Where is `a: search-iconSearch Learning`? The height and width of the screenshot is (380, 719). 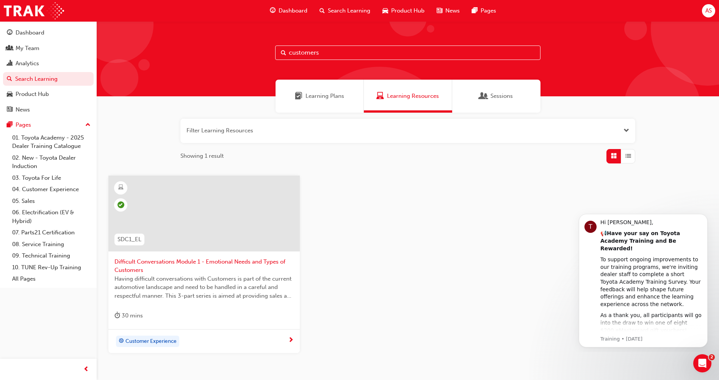
a: search-iconSearch Learning is located at coordinates (345, 11).